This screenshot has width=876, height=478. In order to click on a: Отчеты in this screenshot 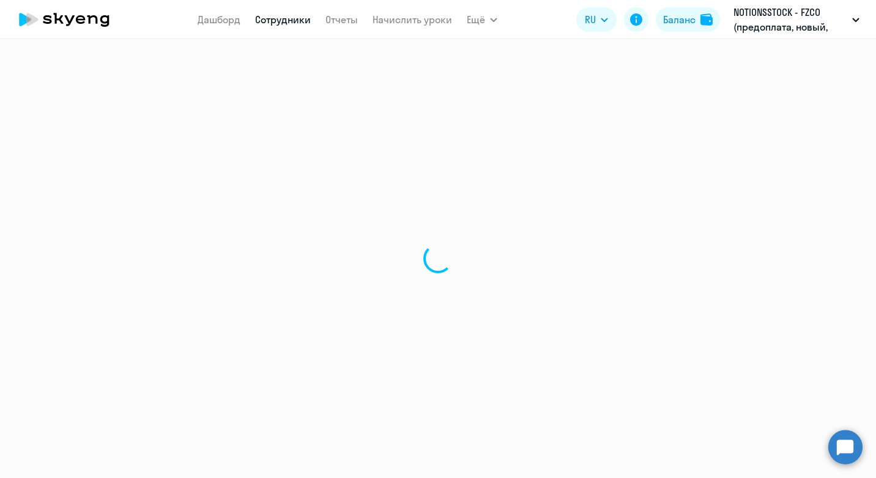, I will do `click(341, 20)`.